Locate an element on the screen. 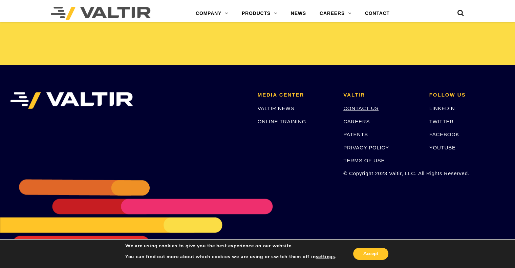 This screenshot has height=268, width=515. a: FACEBOOK is located at coordinates (444, 134).